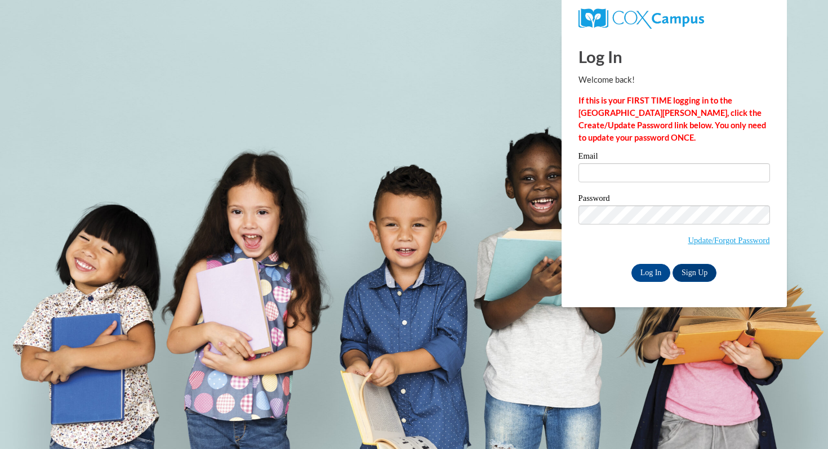 The image size is (828, 449). Describe the element at coordinates (694, 273) in the screenshot. I see `a: Sign Up` at that location.